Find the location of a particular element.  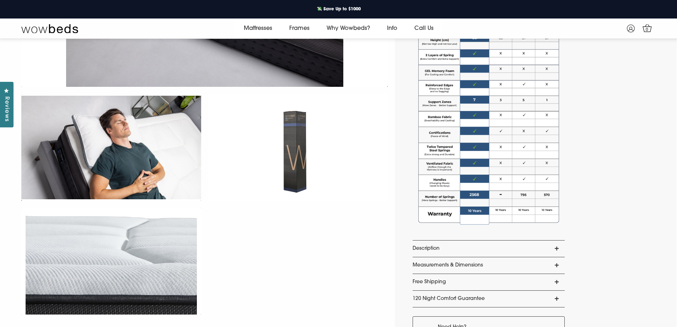

a: Call Us is located at coordinates (424, 28).